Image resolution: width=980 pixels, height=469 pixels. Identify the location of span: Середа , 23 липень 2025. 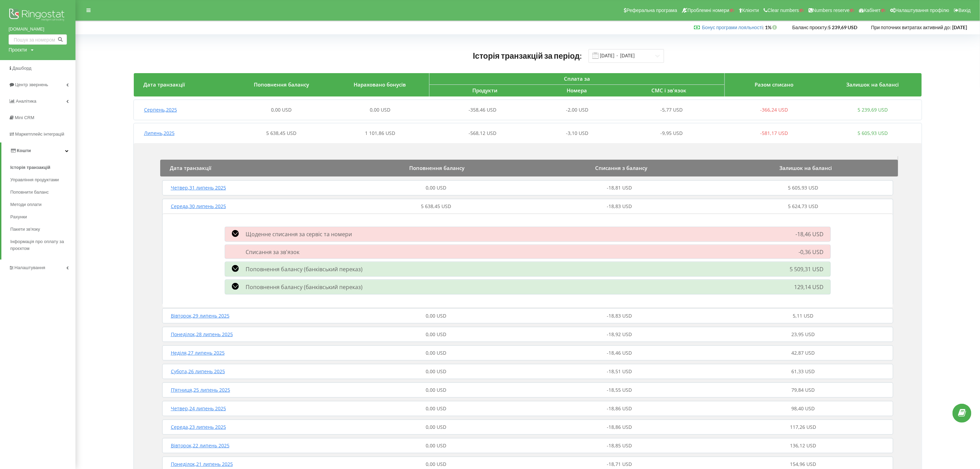
(198, 426).